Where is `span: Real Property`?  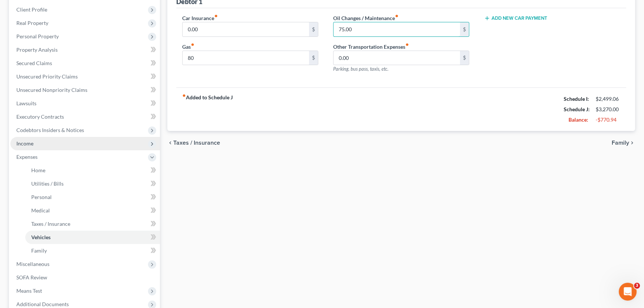 span: Real Property is located at coordinates (32, 23).